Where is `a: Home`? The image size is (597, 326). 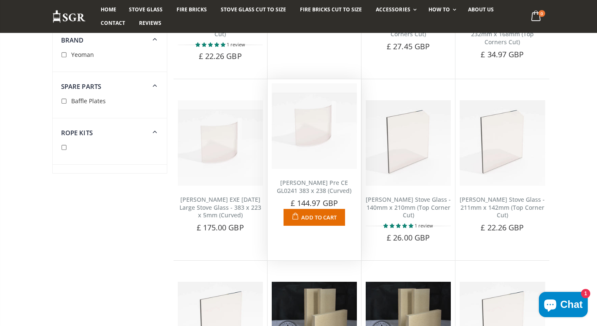 a: Home is located at coordinates (108, 10).